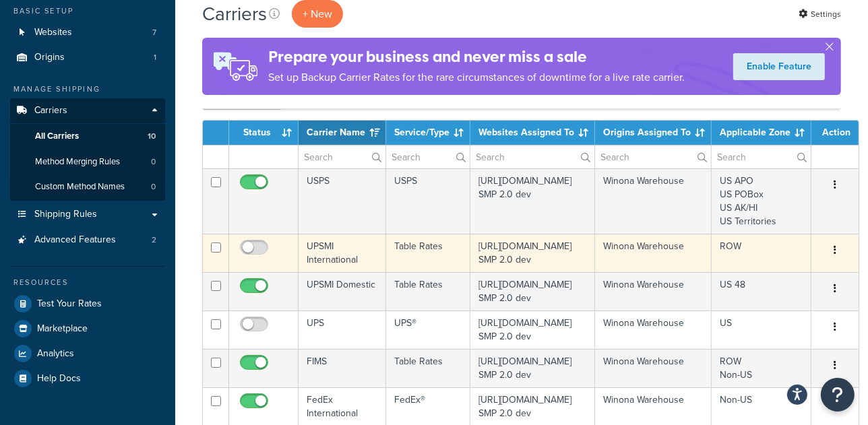 This screenshot has width=868, height=425. What do you see at coordinates (88, 378) in the screenshot?
I see `a: Help Docs` at bounding box center [88, 378].